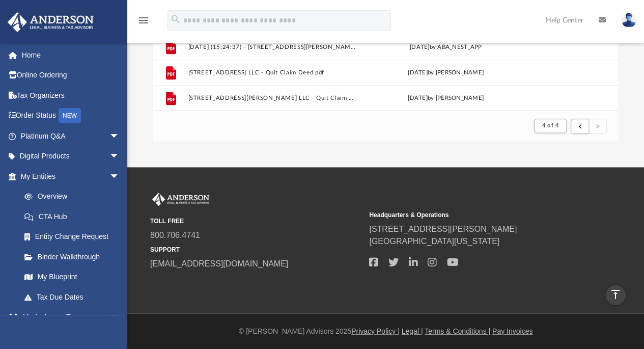 The image size is (644, 349). Describe the element at coordinates (616, 295) in the screenshot. I see `a: vertical_align_top` at that location.